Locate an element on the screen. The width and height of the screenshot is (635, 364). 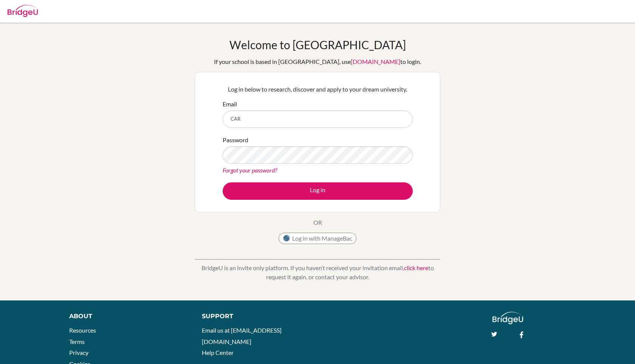
p: BridgeU is an invite only platform. If you haven’t received your invitation email, to request it ... is located at coordinates (318, 272).